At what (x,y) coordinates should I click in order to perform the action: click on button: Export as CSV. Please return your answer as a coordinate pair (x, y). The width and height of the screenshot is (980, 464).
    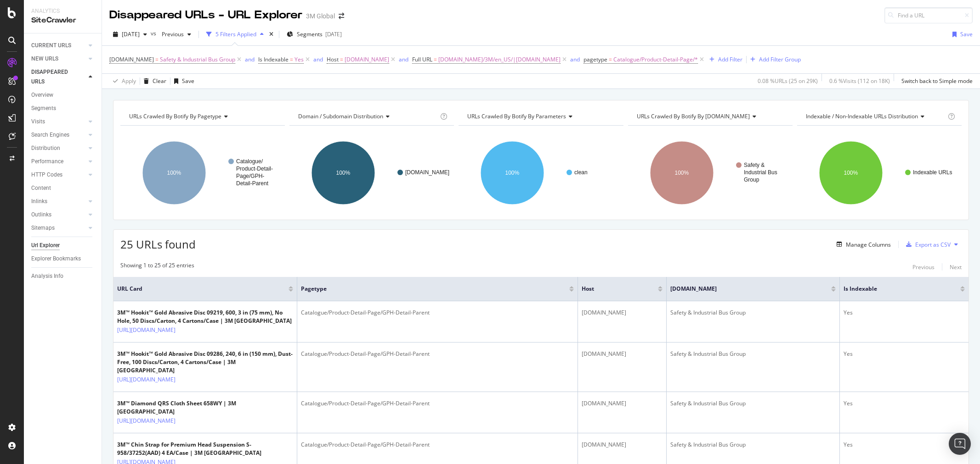
    Looking at the image, I should click on (926, 245).